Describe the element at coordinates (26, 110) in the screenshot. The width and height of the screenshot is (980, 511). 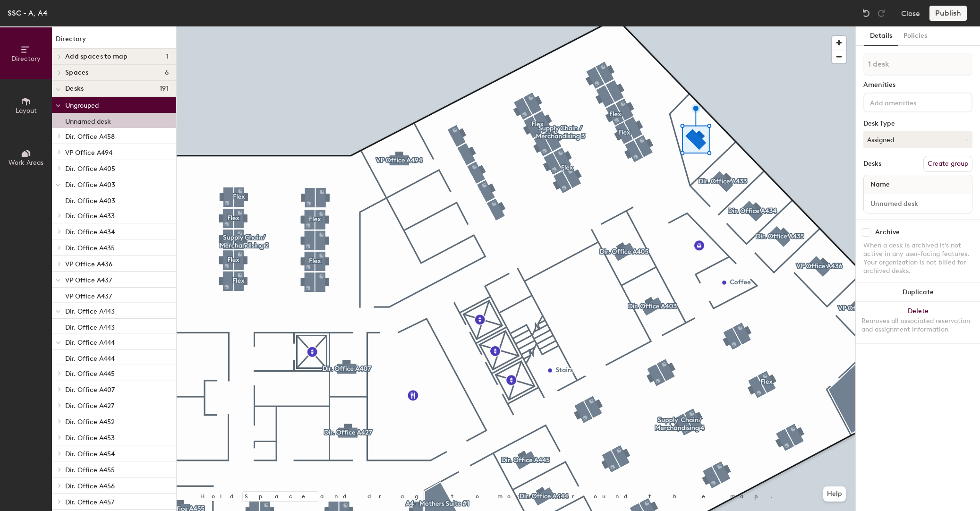
I see `span: Layout` at that location.